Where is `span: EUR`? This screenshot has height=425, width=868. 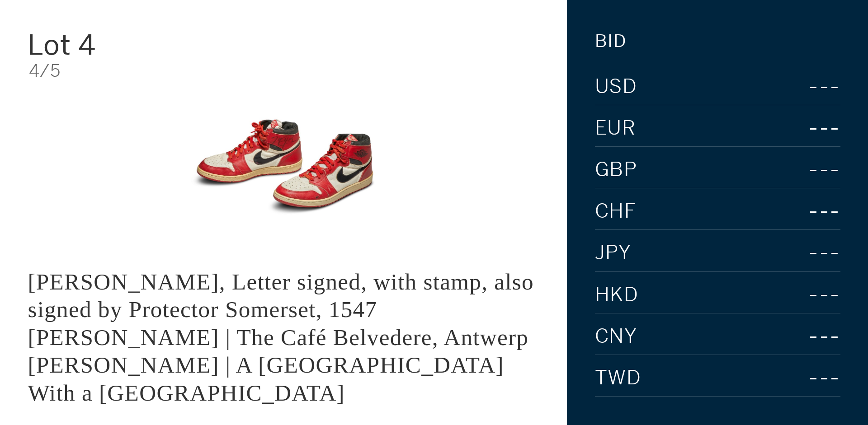
span: EUR is located at coordinates (615, 129).